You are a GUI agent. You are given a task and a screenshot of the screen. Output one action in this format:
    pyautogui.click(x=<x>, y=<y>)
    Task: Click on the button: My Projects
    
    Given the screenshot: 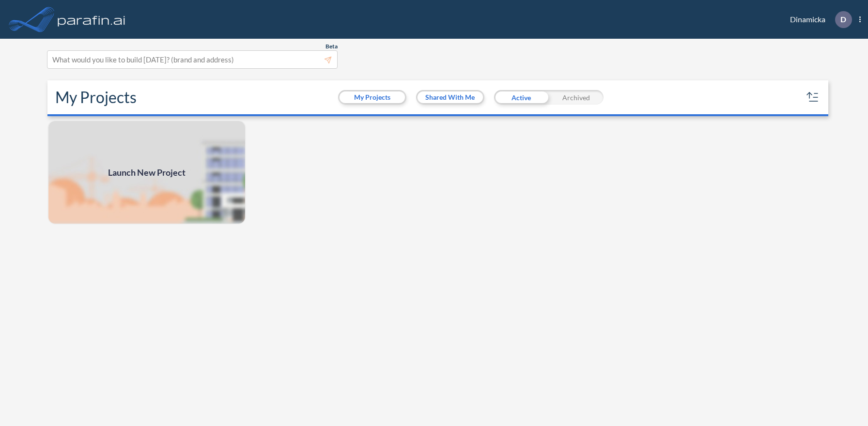 What is the action you would take?
    pyautogui.click(x=372, y=97)
    